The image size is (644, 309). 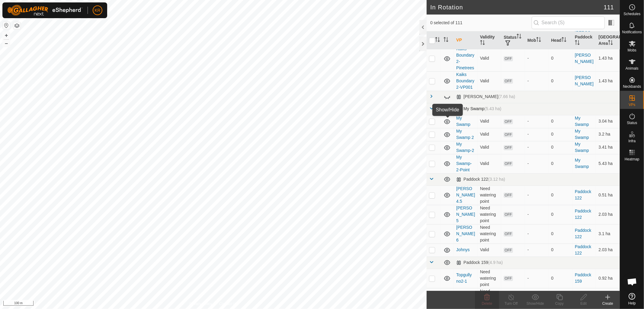 What do you see at coordinates (507, 97) in the screenshot?
I see `span: (7.66 ha)` at bounding box center [507, 97].